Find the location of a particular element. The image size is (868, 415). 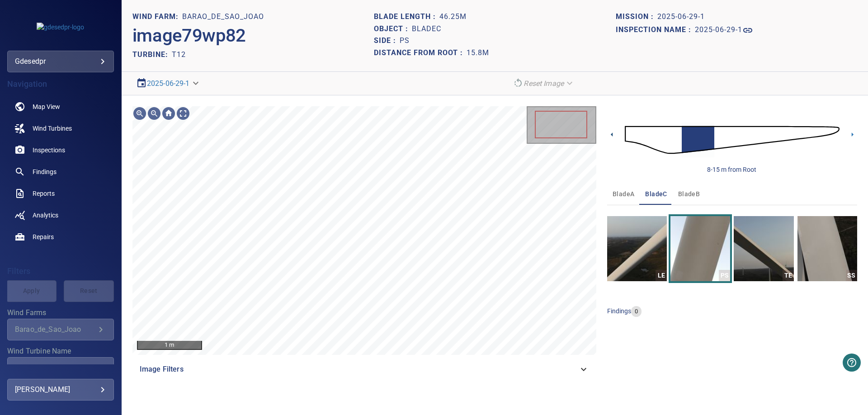

div: TE is located at coordinates (788, 275).